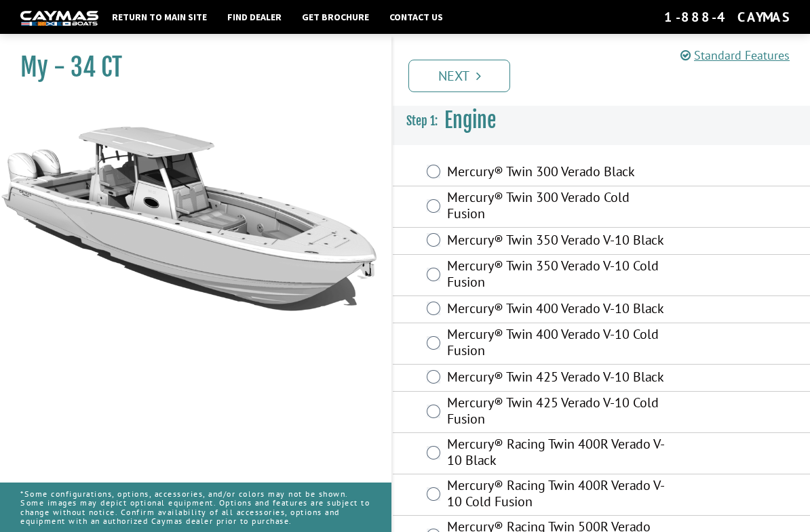 The height and width of the screenshot is (532, 810). What do you see at coordinates (734, 55) in the screenshot?
I see `a: Standard Features` at bounding box center [734, 55].